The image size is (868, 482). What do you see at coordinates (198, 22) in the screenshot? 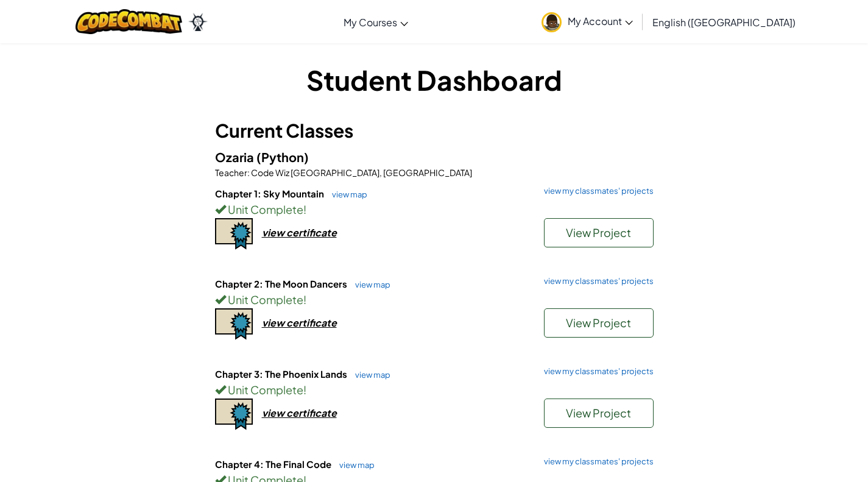
I see `img: Ozaria` at bounding box center [198, 22].